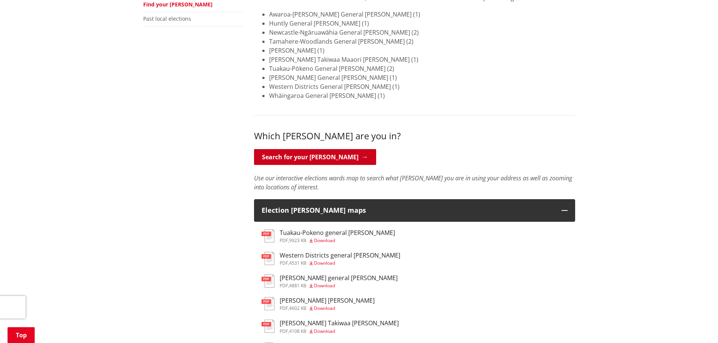  Describe the element at coordinates (21, 336) in the screenshot. I see `a: Top` at that location.